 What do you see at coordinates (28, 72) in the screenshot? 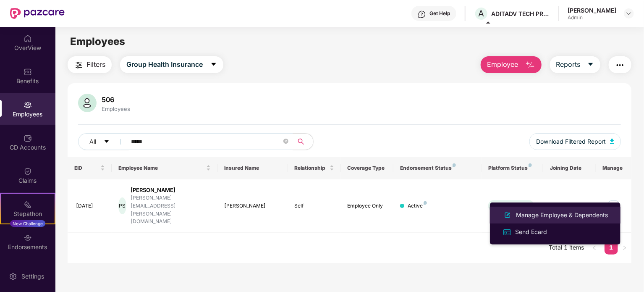
I see `img: svg+xml;base64,PHN2ZyBpZD0iQmVuZWZpdHMiIHhtbG5zPSJodHRwOi8vd3d3LnczLm9yZy8yMDAwL3N2ZyIgd2lkdGg9Ij...` at bounding box center [28, 72].